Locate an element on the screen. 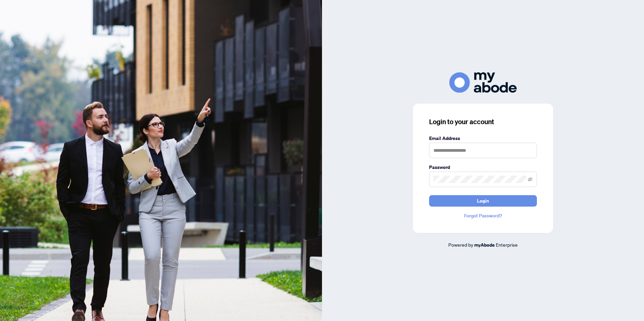 The image size is (644, 321). button: Login is located at coordinates (483, 201).